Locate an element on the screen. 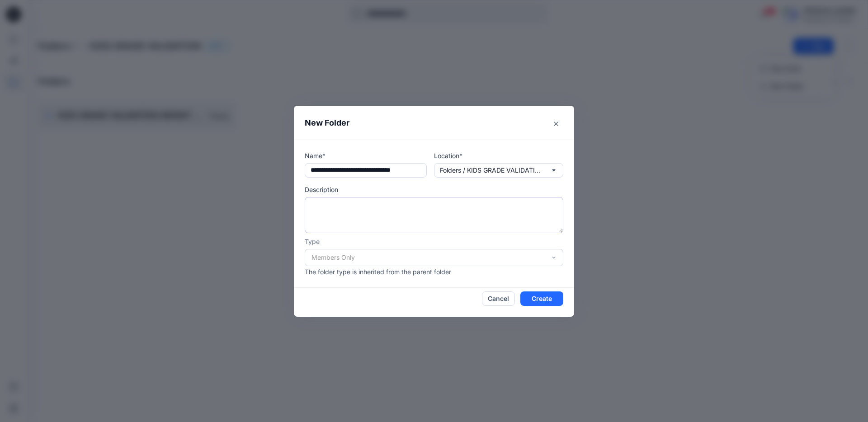 The height and width of the screenshot is (422, 868). button: Folders / KIDS GRADE VALIDATION is located at coordinates (499, 171).